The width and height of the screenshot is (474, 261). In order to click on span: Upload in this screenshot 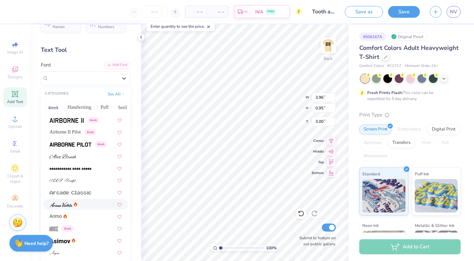, I will do `click(15, 126)`.